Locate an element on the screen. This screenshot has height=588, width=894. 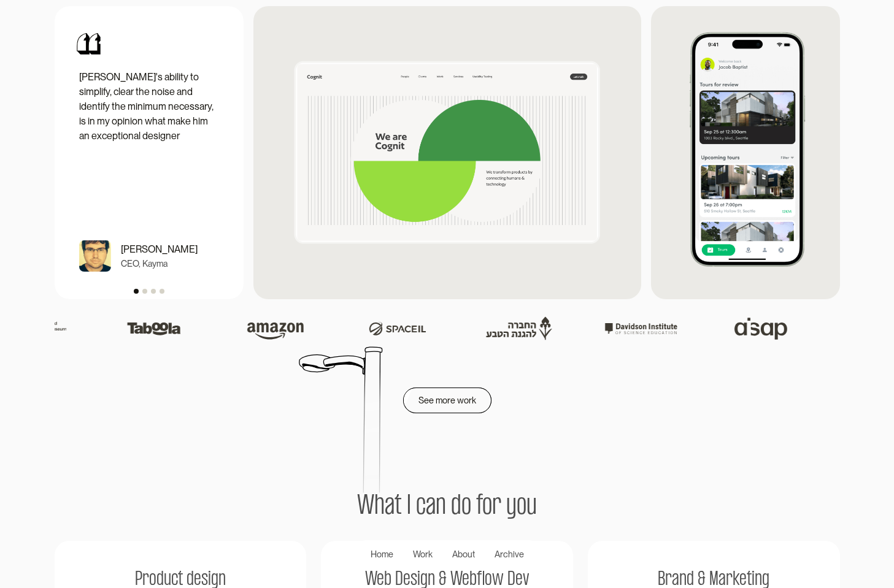
img: taboola logo is located at coordinates (154, 329).